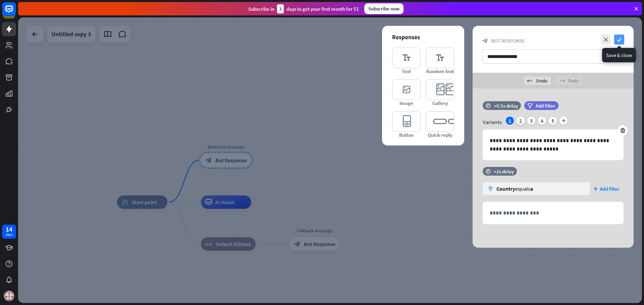  Describe the element at coordinates (542, 121) in the screenshot. I see `div: 4` at that location.